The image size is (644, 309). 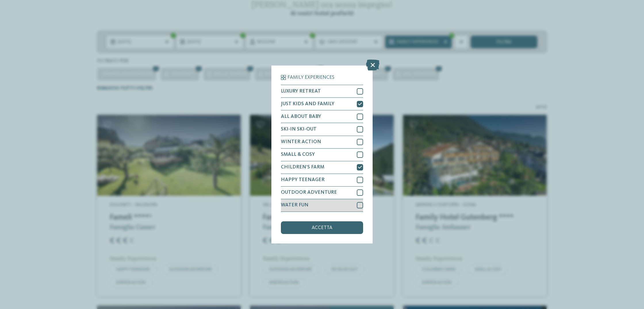 What do you see at coordinates (303, 180) in the screenshot?
I see `span: HAPPY TEENAGER` at bounding box center [303, 180].